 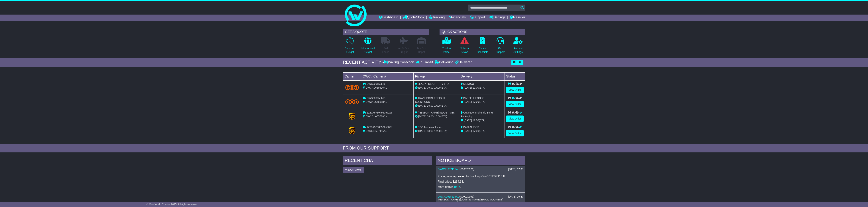 I want to click on td: Pickup, so click(x=436, y=76).